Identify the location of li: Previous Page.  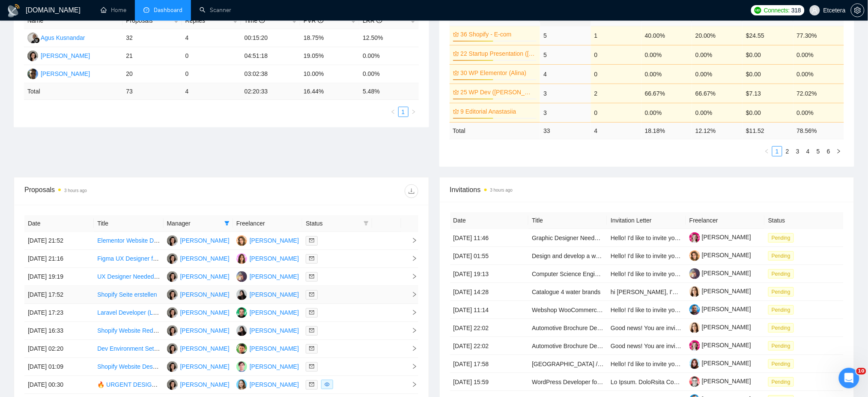
(393, 112).